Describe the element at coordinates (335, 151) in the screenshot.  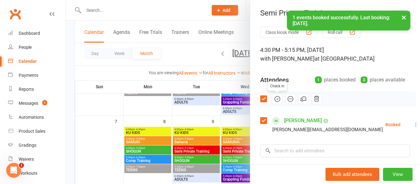
I see `input: Search to add attendees` at that location.